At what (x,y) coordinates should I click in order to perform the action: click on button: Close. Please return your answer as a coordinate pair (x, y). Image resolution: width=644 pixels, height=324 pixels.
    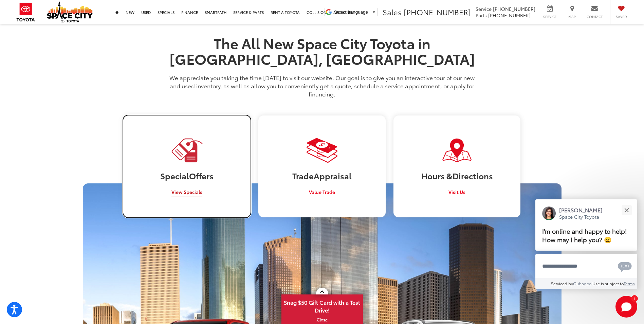
    Looking at the image, I should click on (626, 210).